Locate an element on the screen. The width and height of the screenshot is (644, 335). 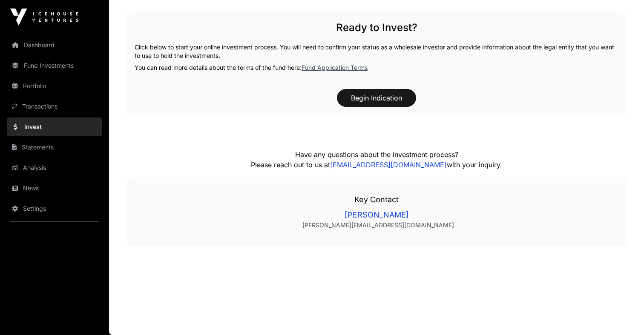
p: Have any questions about the investment process? Please reach out to us at with your inquiry. is located at coordinates (376, 160).